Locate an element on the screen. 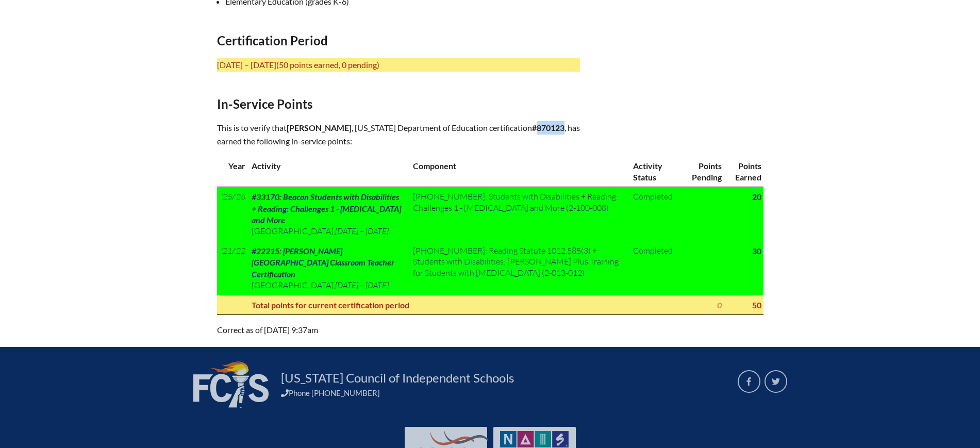 The width and height of the screenshot is (980, 448). th: 50 is located at coordinates (744, 305).